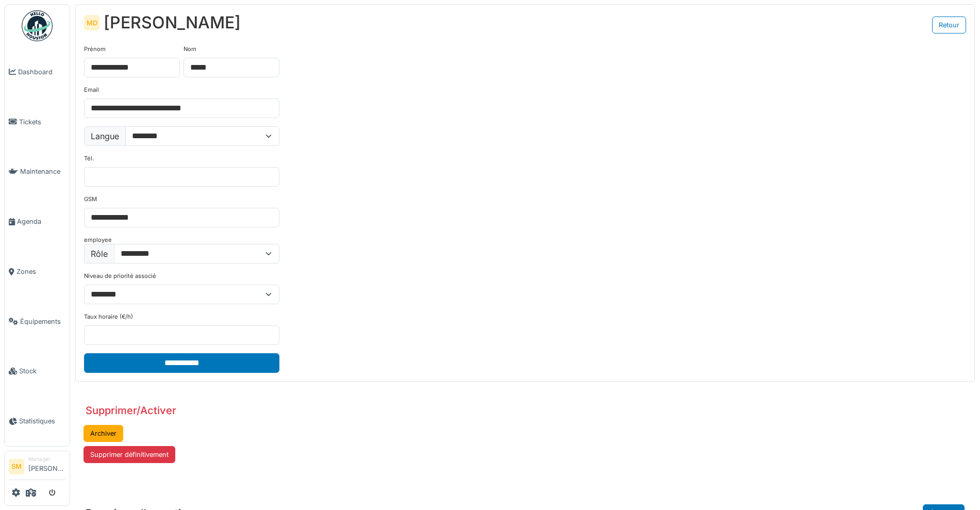  Describe the element at coordinates (131, 410) in the screenshot. I see `h3: Supprimer/Activer` at that location.